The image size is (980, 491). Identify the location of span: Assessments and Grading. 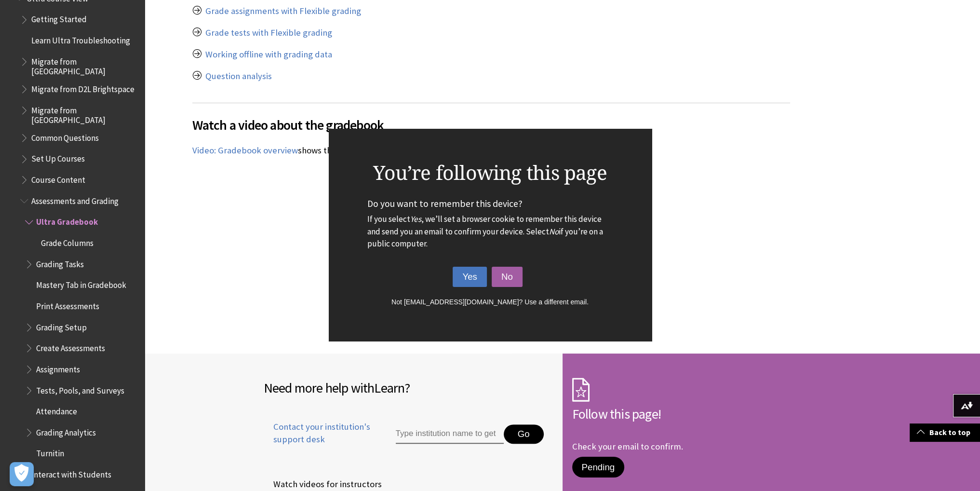
(75, 199).